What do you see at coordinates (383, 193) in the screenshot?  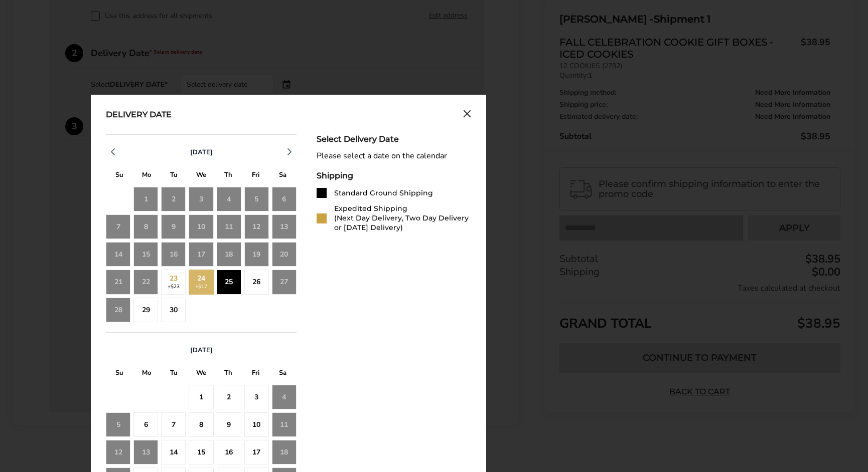 I see `div: Standard Ground Shipping` at bounding box center [383, 193].